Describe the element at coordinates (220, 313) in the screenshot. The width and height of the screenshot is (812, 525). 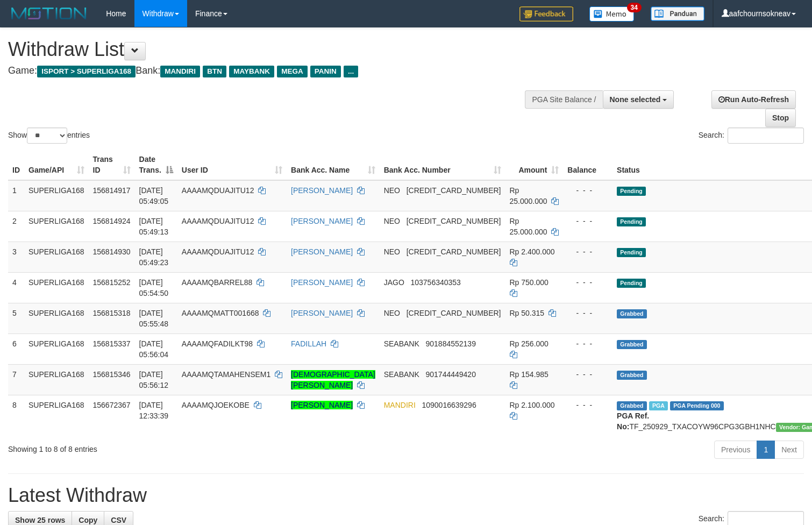
I see `span: AAAAMQMATT001668` at that location.